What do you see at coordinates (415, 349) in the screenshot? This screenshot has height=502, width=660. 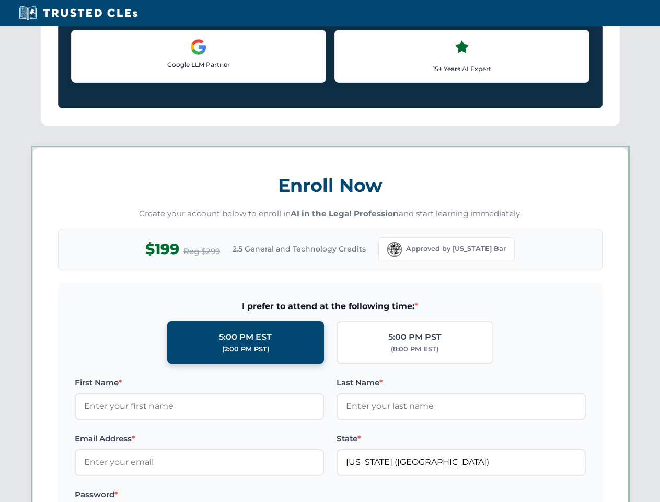 I see `div: (8:00 PM EST)` at bounding box center [415, 349].